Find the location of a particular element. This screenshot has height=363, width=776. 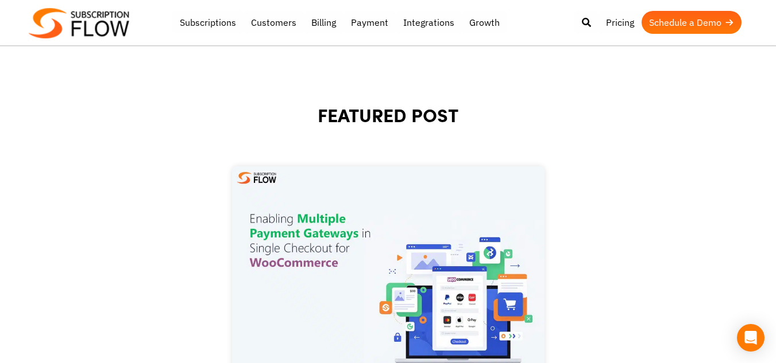

a: Pricing is located at coordinates (619, 22).